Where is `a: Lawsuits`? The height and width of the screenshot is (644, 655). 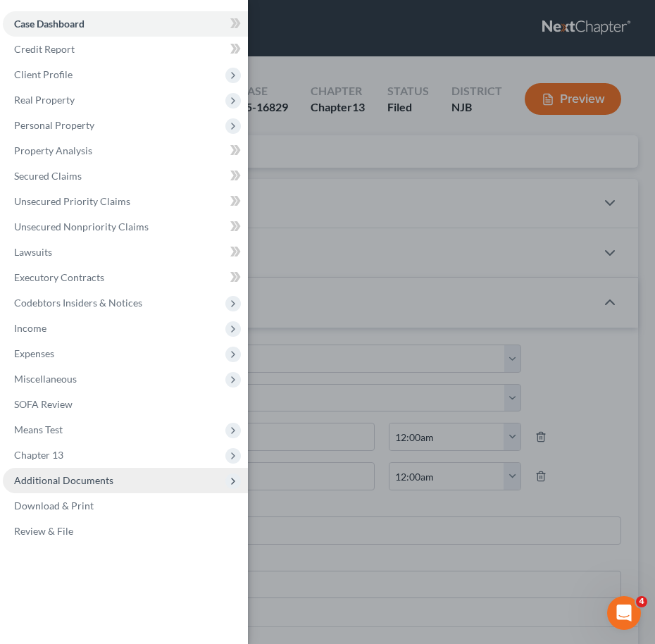
a: Lawsuits is located at coordinates (126, 252).